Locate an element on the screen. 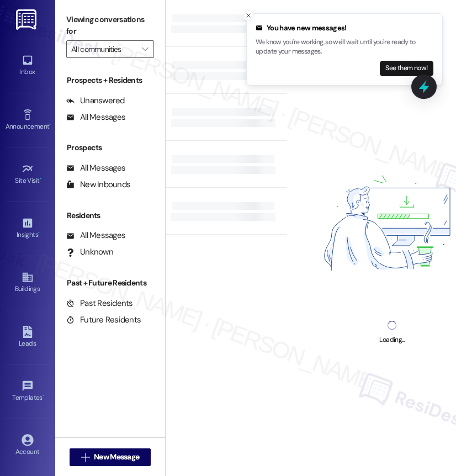 The width and height of the screenshot is (456, 476). button: See them now! is located at coordinates (406, 69).